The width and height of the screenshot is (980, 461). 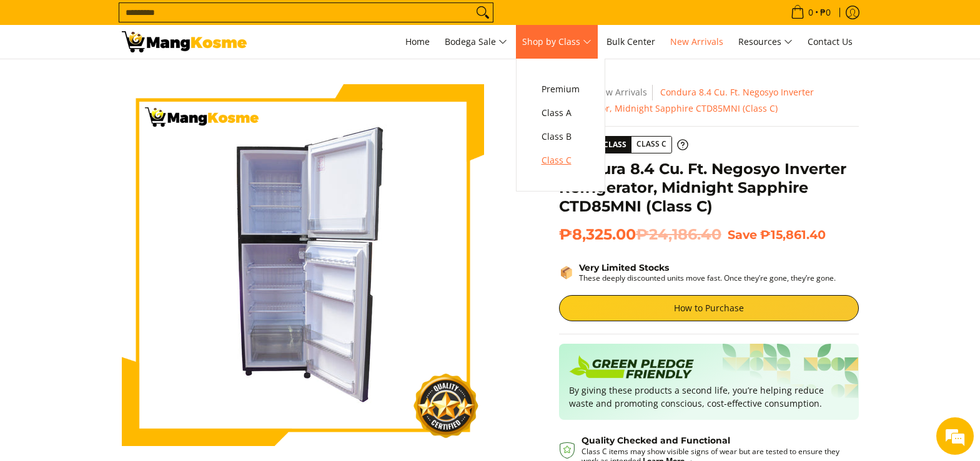 I want to click on a: Home, so click(x=417, y=41).